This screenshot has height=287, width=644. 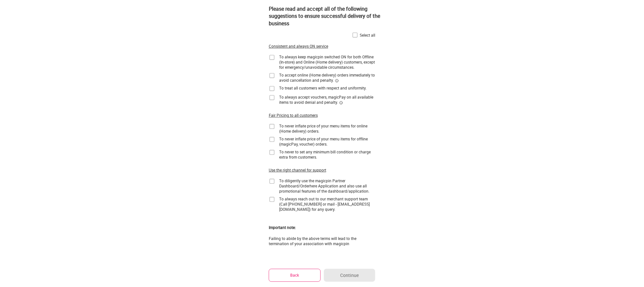 I want to click on button: Continue, so click(x=349, y=275).